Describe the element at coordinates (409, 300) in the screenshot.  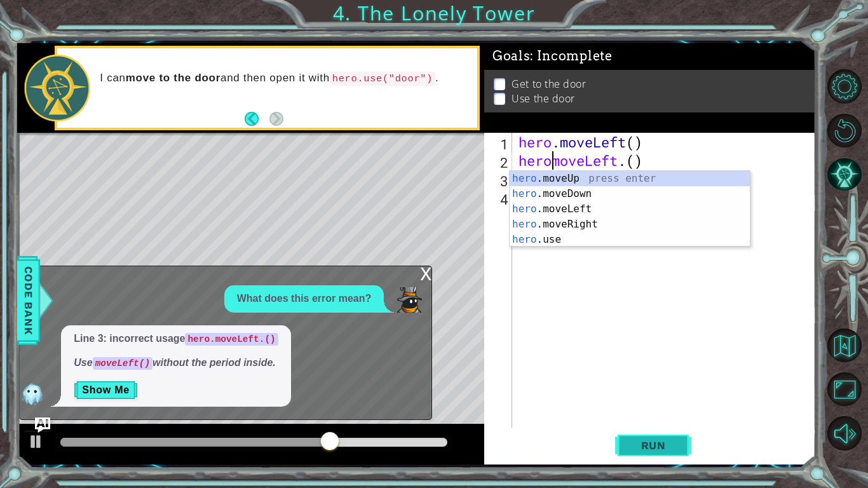
I see `img: Player` at that location.